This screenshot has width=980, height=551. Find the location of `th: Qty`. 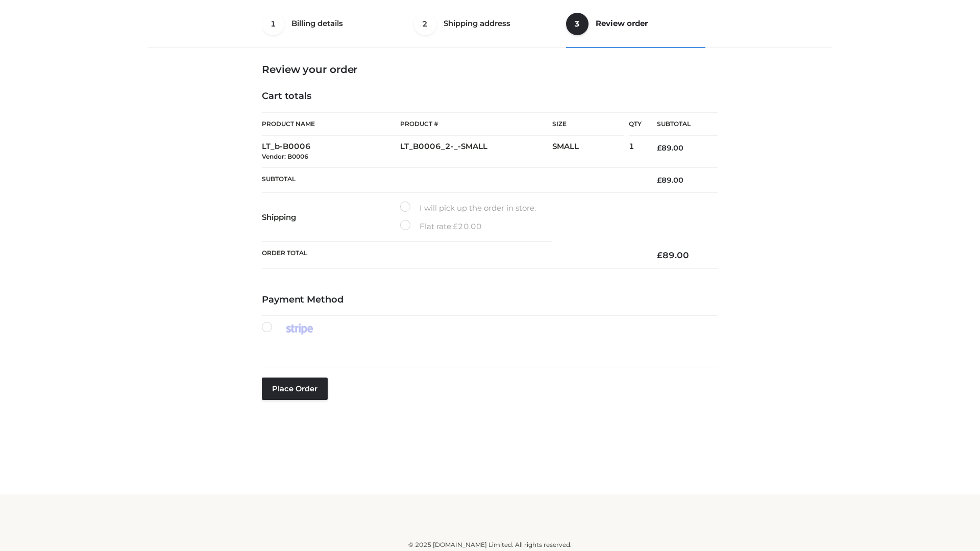

th: Qty is located at coordinates (635, 124).